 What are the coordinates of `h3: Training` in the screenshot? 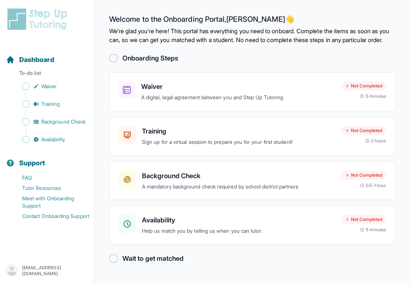 It's located at (239, 131).